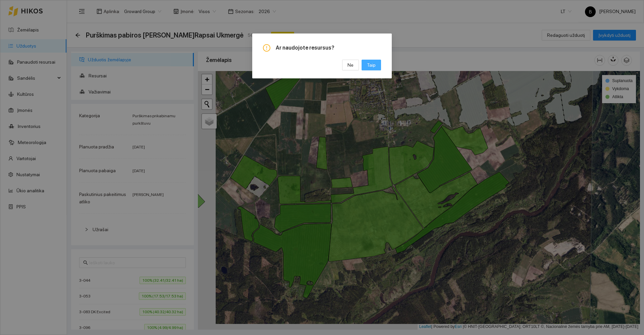 The image size is (644, 335). What do you see at coordinates (351, 65) in the screenshot?
I see `button: Ne` at bounding box center [351, 65].